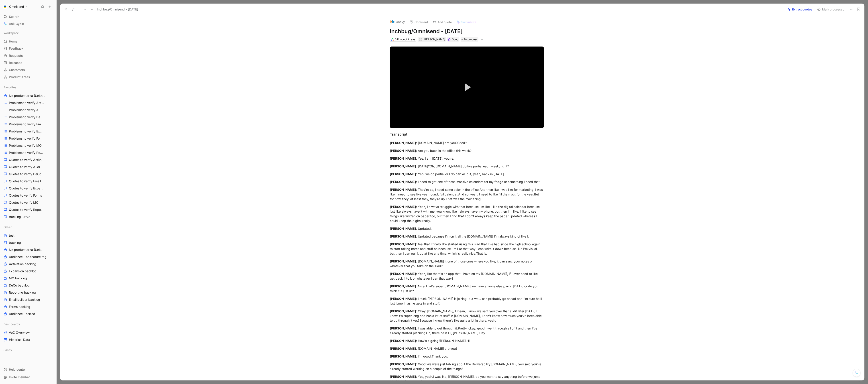 Image resolution: width=868 pixels, height=384 pixels. Describe the element at coordinates (16, 49) in the screenshot. I see `span: Feedback` at that location.